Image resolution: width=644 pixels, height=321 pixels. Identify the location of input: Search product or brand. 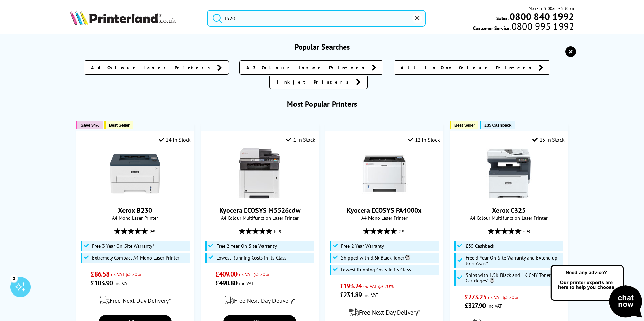
(316, 18).